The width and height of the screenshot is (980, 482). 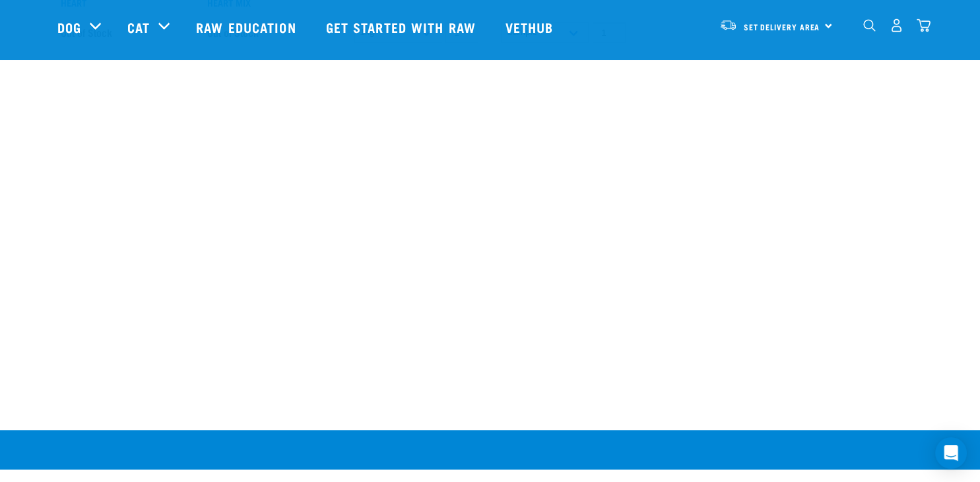 I want to click on a: Raw Education, so click(x=247, y=27).